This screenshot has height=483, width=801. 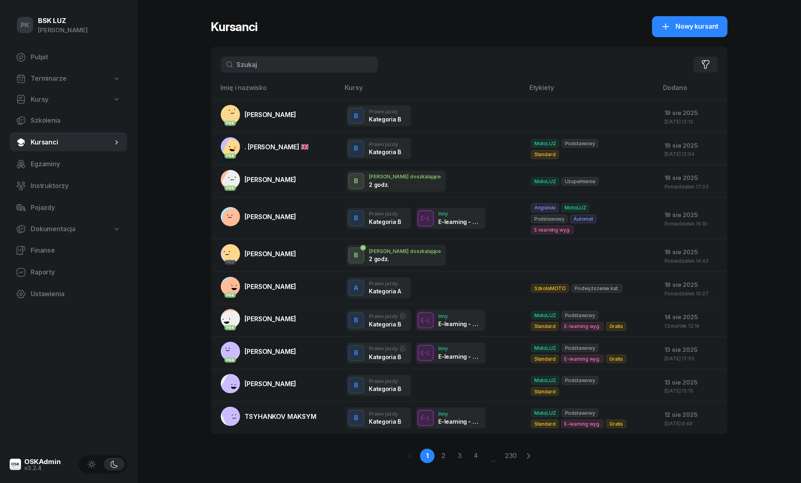 What do you see at coordinates (68, 79) in the screenshot?
I see `a: Terminarze` at bounding box center [68, 79].